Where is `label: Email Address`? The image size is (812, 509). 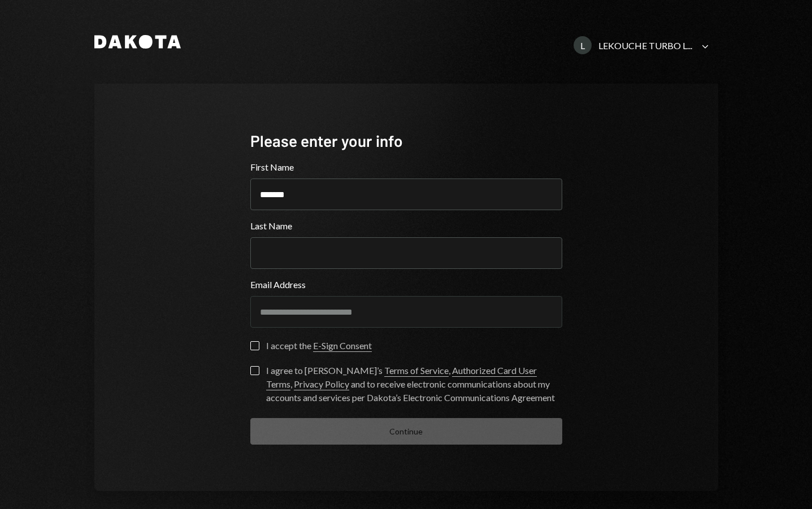
label: Email Address is located at coordinates (406, 284).